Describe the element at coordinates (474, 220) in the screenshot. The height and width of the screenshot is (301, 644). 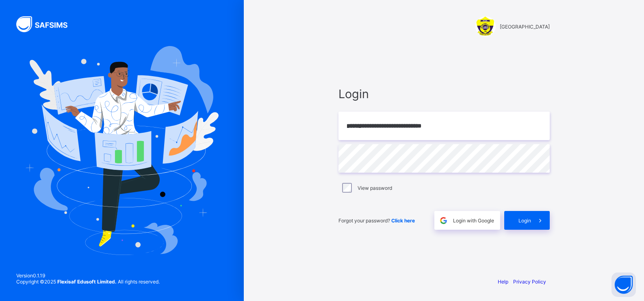
I see `span: Login with Google` at that location.